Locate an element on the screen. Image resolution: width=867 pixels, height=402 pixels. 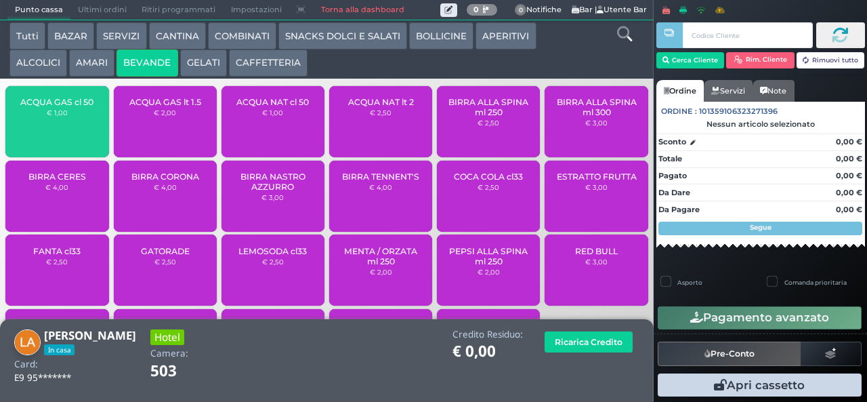
h4: Card: is located at coordinates (26, 364).